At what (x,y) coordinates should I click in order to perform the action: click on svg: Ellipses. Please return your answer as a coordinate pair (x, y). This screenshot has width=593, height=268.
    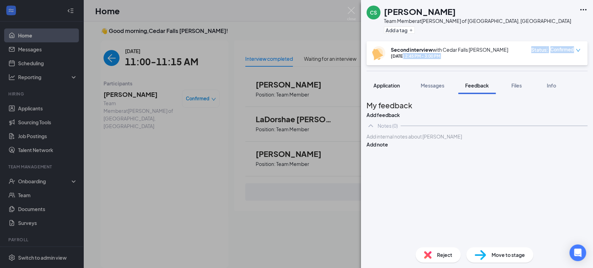
    Looking at the image, I should click on (583, 10).